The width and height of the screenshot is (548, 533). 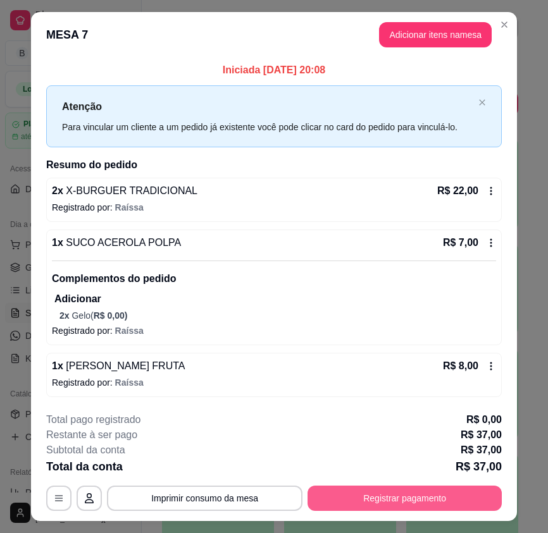 I want to click on p: Gelo (, so click(x=278, y=316).